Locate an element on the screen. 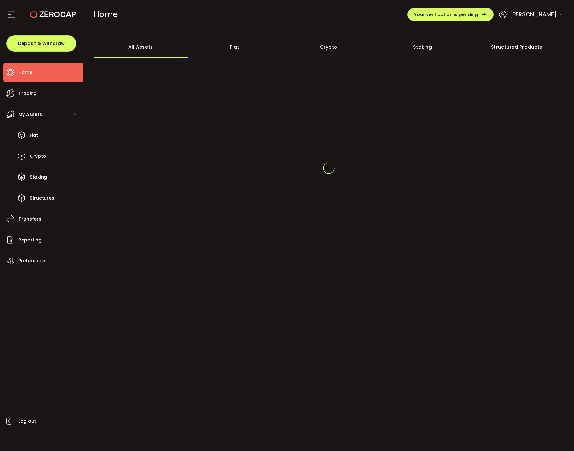  span: Fiat is located at coordinates (34, 135).